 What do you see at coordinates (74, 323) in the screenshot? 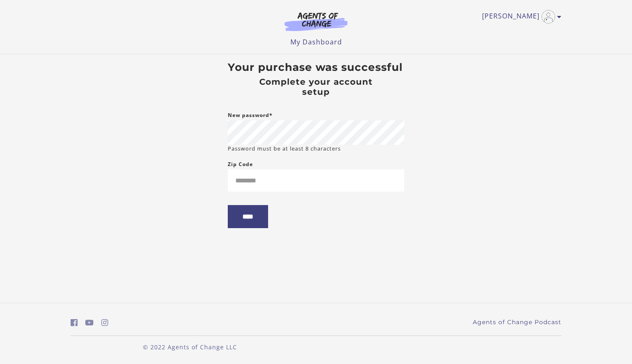
I see `a: https://www.facebook.com/groups/aswbtestprep (Open in a new window)` at bounding box center [74, 323].